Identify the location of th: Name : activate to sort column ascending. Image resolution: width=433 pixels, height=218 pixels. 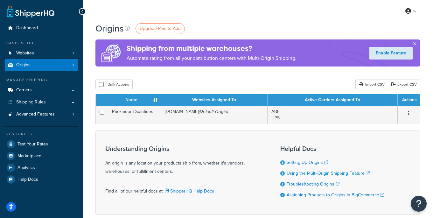
(135, 100).